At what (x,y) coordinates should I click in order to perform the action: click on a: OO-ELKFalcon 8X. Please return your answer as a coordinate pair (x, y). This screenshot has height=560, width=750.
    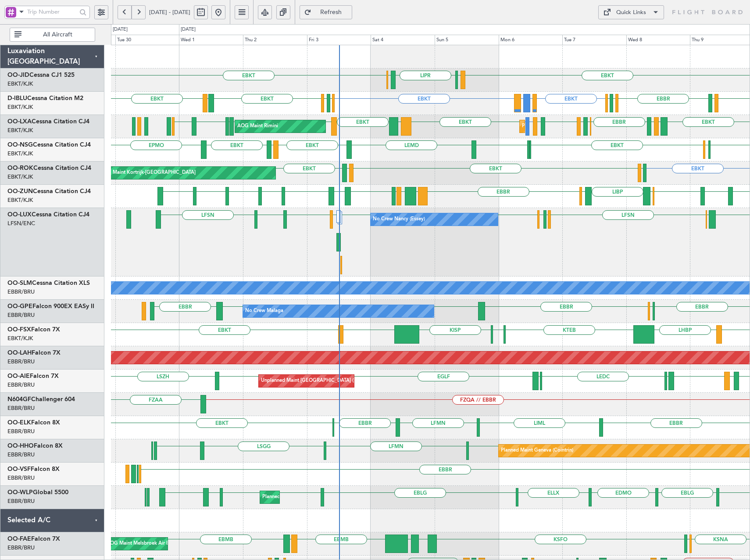
    Looking at the image, I should click on (34, 423).